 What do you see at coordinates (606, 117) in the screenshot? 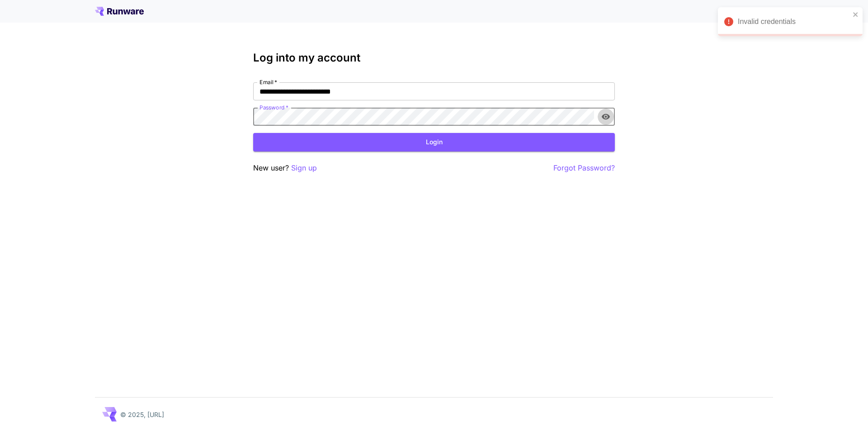
I see `button: toggle password visibility` at bounding box center [606, 117].